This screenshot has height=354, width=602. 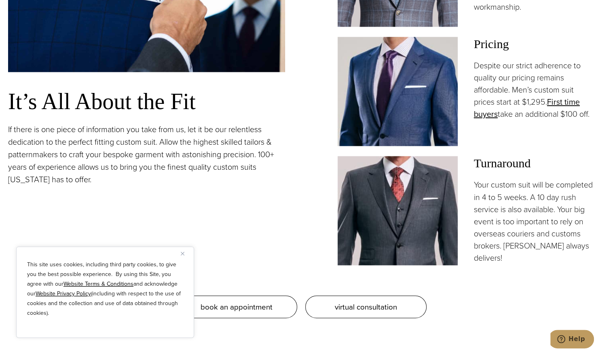 What do you see at coordinates (533, 221) in the screenshot?
I see `p: Your custom suit will be completed in 4 to 5 weeks. A 10 day rush service is also available. Your...` at bounding box center [533, 221].